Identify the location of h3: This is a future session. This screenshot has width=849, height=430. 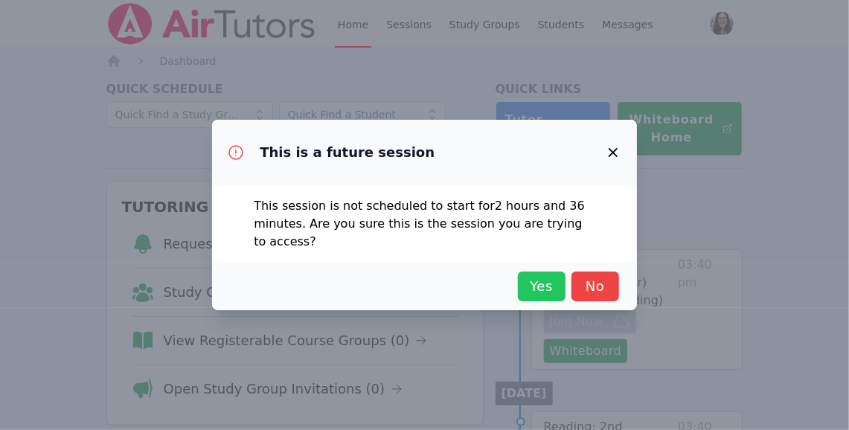
(347, 152).